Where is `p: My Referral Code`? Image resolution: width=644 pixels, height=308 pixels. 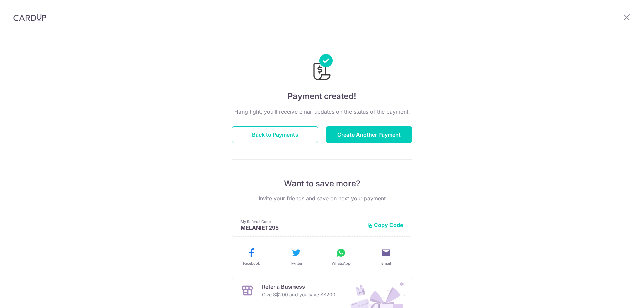
p: My Referral Code is located at coordinates (301, 222).